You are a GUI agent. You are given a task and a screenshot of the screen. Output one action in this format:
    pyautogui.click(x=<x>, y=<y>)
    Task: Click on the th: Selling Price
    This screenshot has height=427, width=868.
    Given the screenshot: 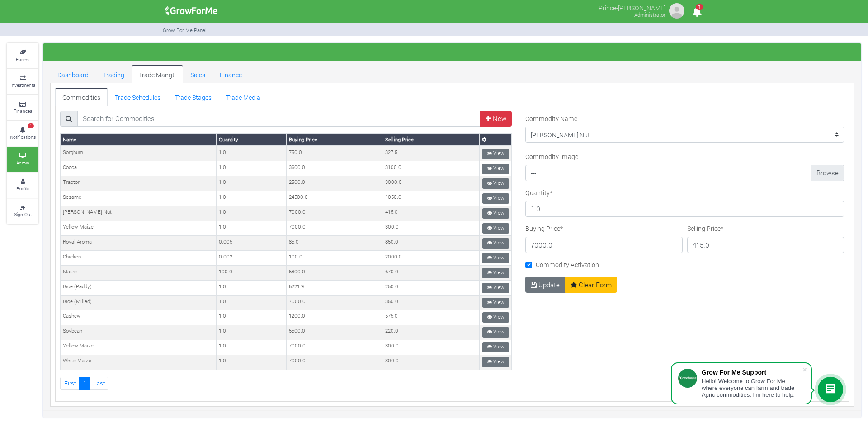 What is the action you would take?
    pyautogui.click(x=431, y=140)
    